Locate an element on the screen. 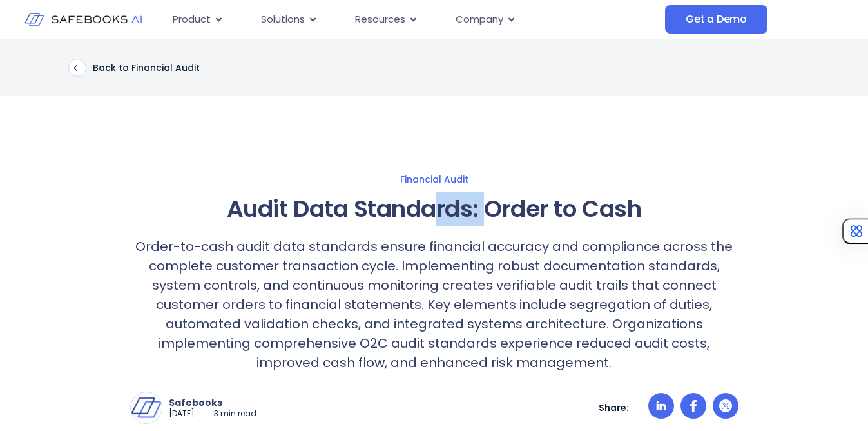 This screenshot has width=868, height=431. img: Safebooks is located at coordinates (146, 407).